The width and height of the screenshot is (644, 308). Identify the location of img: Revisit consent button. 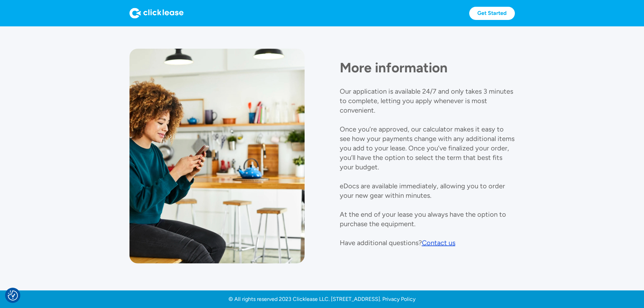
(13, 296).